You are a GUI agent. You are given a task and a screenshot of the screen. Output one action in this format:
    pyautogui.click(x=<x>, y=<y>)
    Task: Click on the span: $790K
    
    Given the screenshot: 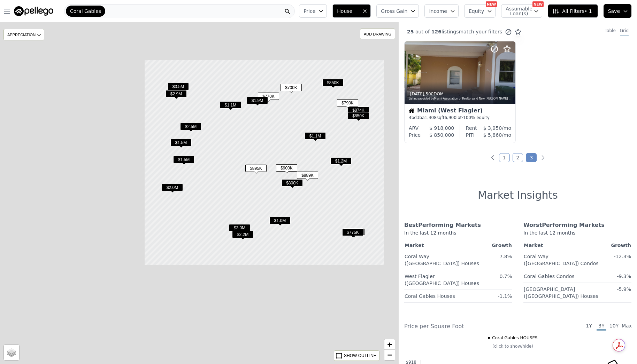 What is the action you would take?
    pyautogui.click(x=348, y=103)
    